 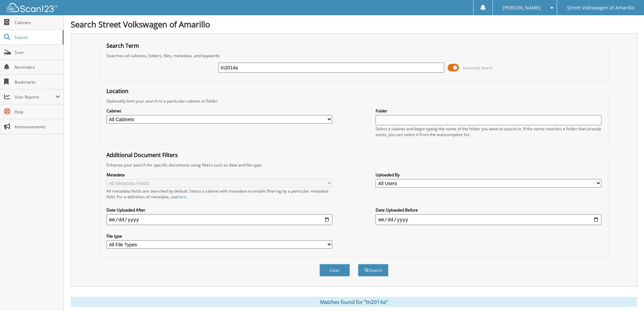 What do you see at coordinates (37, 112) in the screenshot?
I see `span: Help` at bounding box center [37, 112].